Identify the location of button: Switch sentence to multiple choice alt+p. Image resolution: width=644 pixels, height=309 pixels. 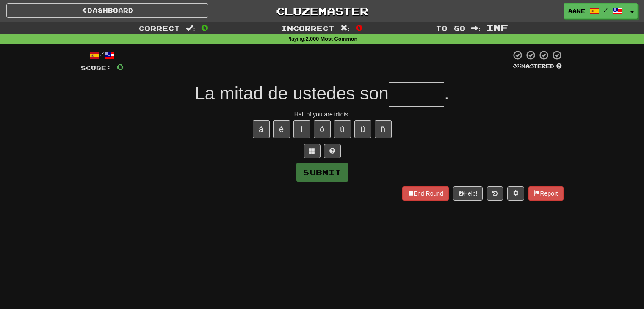
(312, 151).